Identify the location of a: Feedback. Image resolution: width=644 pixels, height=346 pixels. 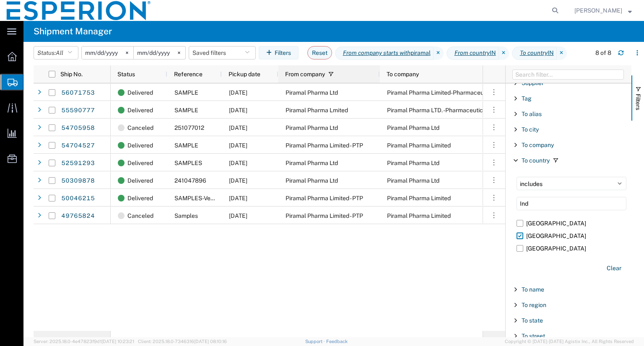
(337, 342).